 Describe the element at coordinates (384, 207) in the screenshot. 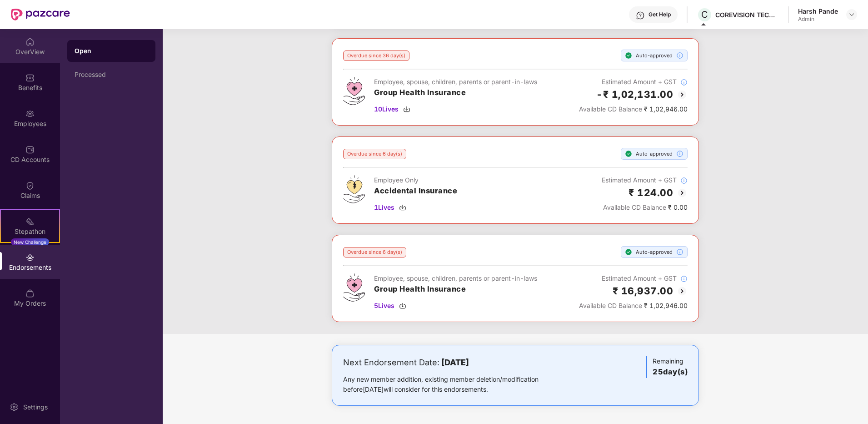

I see `span: 1 Lives` at that location.